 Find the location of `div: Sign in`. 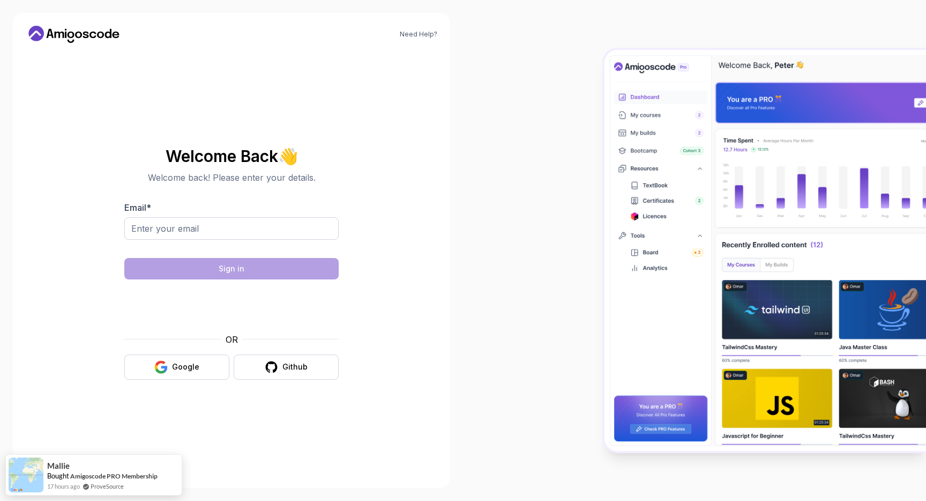

div: Sign in is located at coordinates (232, 269).